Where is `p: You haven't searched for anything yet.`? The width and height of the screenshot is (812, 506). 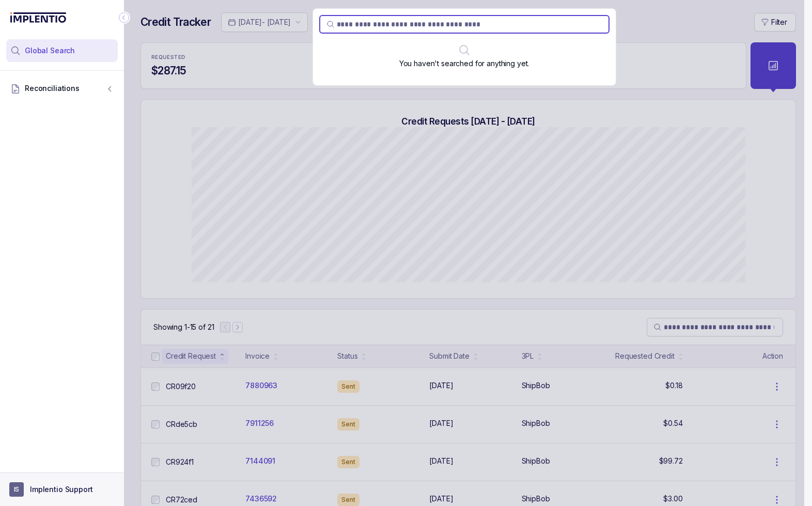
p: You haven't searched for anything yet. is located at coordinates (464, 63).